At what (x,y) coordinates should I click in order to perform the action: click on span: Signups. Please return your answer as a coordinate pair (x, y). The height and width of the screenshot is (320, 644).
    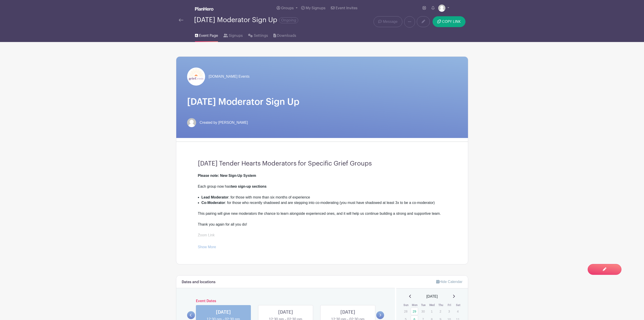
    Looking at the image, I should click on (236, 36).